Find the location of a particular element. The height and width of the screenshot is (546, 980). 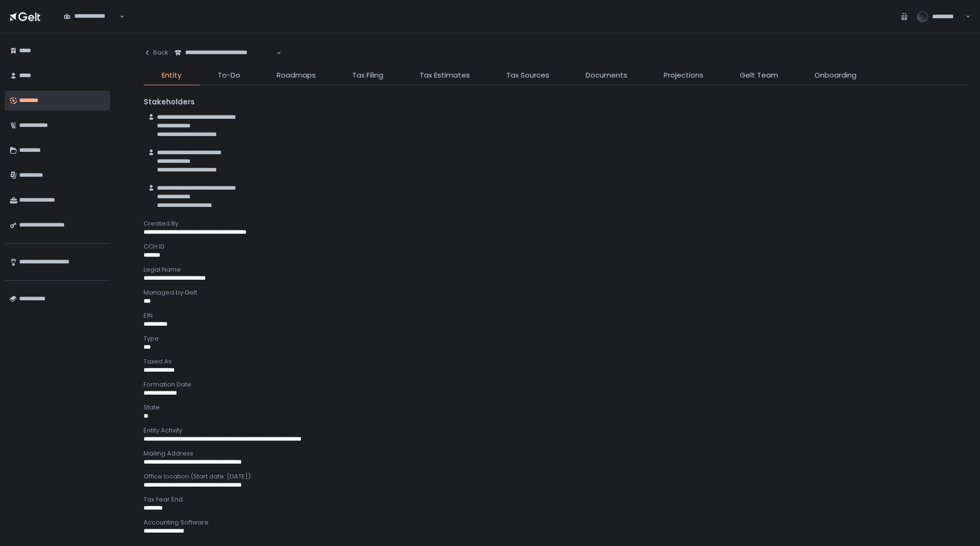

button: Back is located at coordinates (156, 52).